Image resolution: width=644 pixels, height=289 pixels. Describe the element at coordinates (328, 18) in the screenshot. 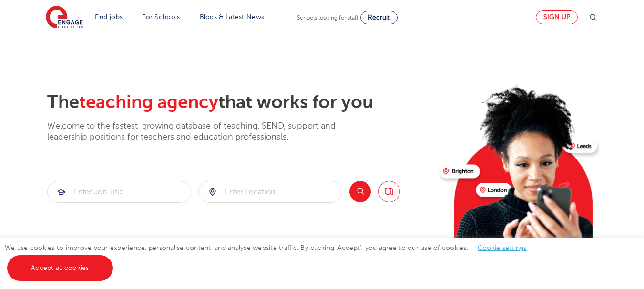

I see `span: Schools looking for staff` at that location.